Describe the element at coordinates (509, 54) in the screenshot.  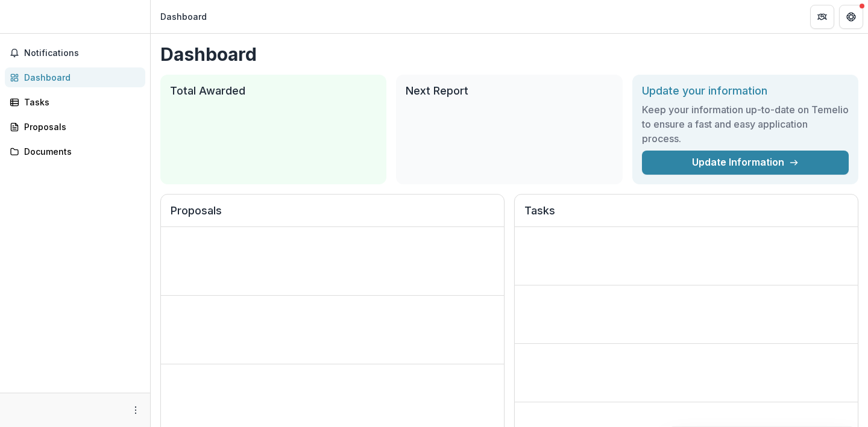
I see `h1: Dashboard` at that location.